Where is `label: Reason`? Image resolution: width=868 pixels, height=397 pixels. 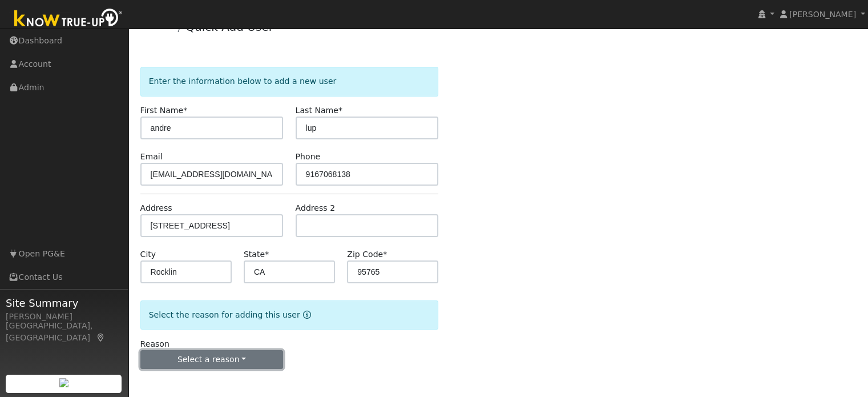
label: Reason is located at coordinates (155, 343).